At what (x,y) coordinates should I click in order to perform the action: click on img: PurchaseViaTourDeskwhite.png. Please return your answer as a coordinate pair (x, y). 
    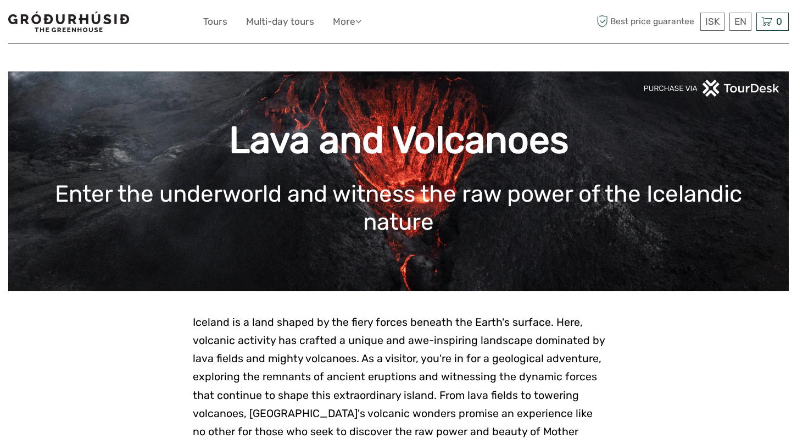
    Looking at the image, I should click on (712, 88).